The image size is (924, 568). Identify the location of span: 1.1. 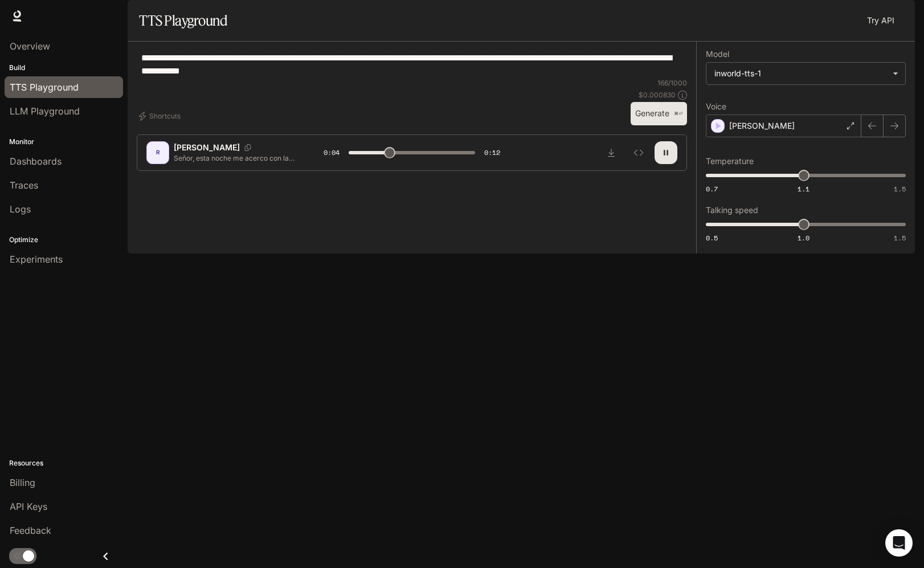
(803, 188).